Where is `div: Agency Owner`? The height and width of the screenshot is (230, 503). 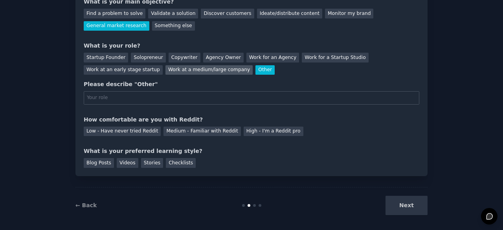 div: Agency Owner is located at coordinates (223, 57).